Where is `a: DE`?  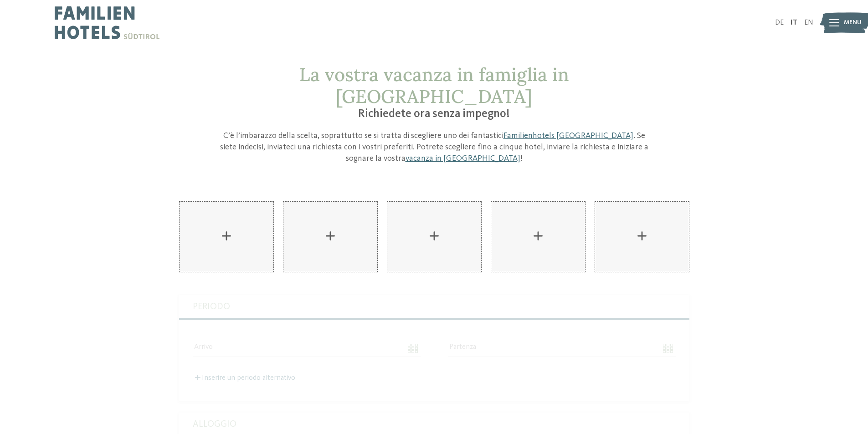
a: DE is located at coordinates (779, 23).